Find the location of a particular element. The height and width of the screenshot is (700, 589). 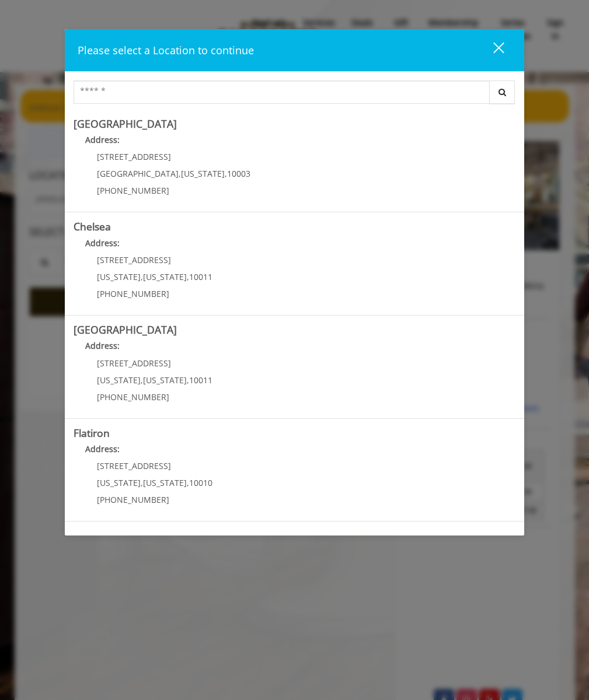

div: close dialog is located at coordinates (492, 50).